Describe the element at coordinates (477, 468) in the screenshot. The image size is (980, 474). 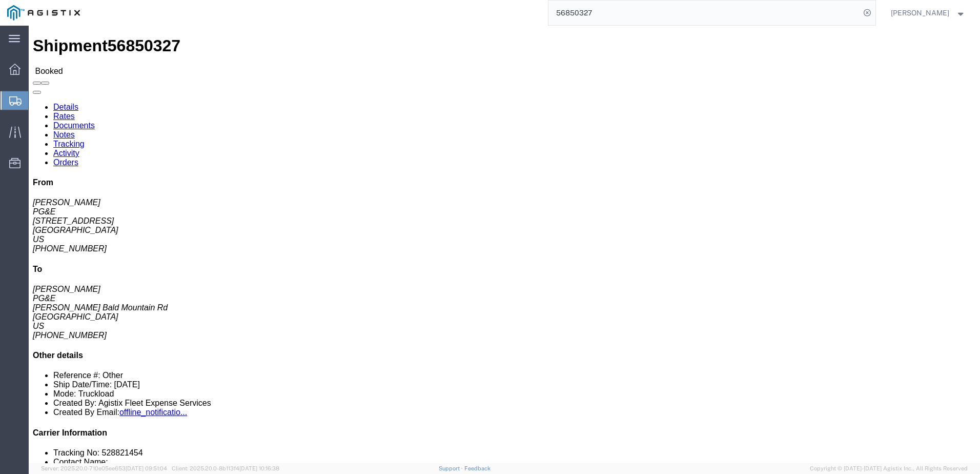
I see `a: Feedback` at that location.